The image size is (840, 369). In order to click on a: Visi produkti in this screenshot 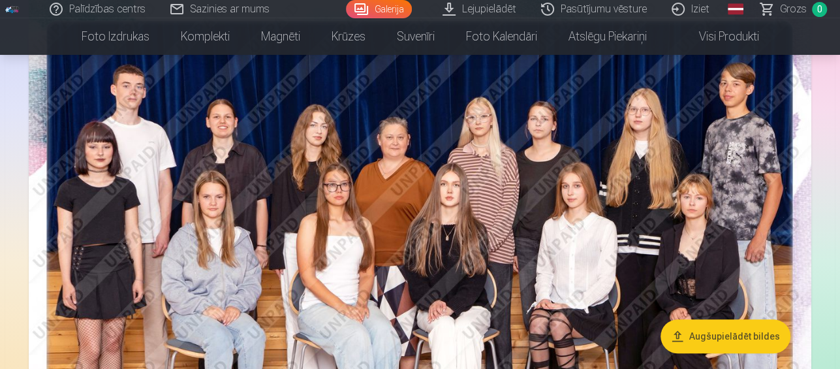, I will do `click(719, 37)`.